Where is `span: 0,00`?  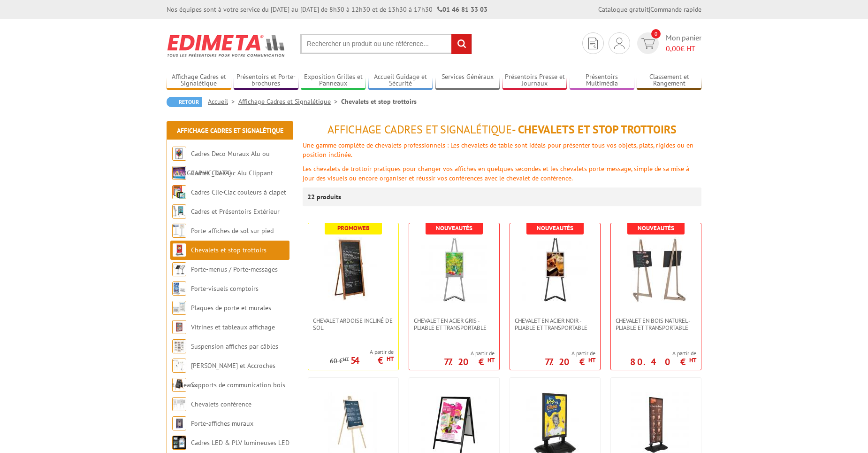
span: 0,00 is located at coordinates (673, 48).